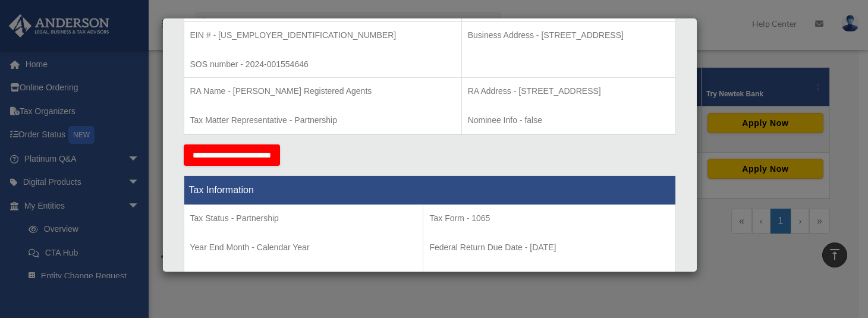  I want to click on p: Tax Status - Partnership, so click(304, 219).